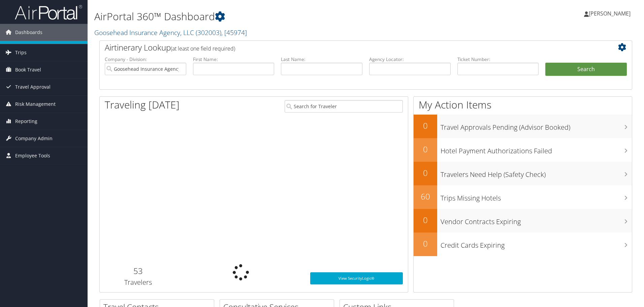 The image size is (644, 307). Describe the element at coordinates (234, 59) in the screenshot. I see `label: First Name:` at that location.